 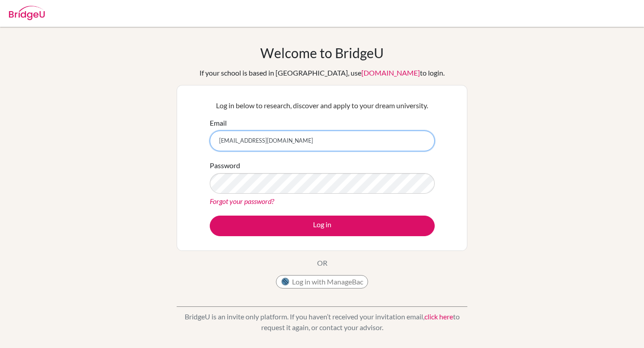 What do you see at coordinates (219, 123) in the screenshot?
I see `label: Email` at bounding box center [219, 123].